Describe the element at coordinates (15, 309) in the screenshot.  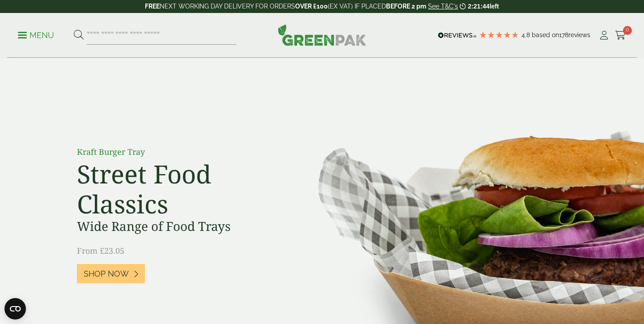
I see `button: Open CMP widget` at that location.